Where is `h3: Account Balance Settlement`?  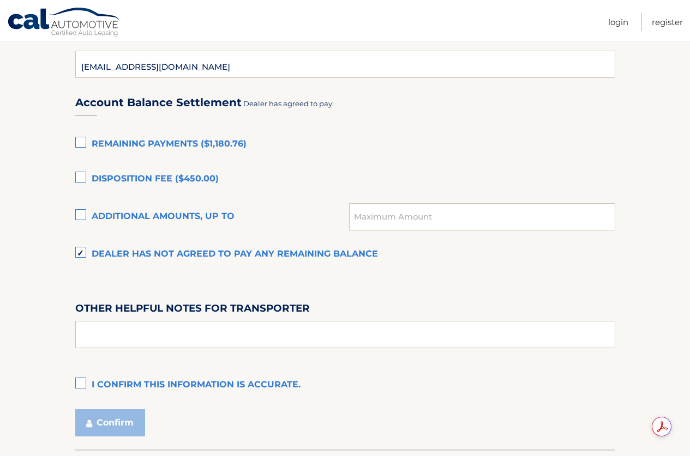
h3: Account Balance Settlement is located at coordinates (158, 102).